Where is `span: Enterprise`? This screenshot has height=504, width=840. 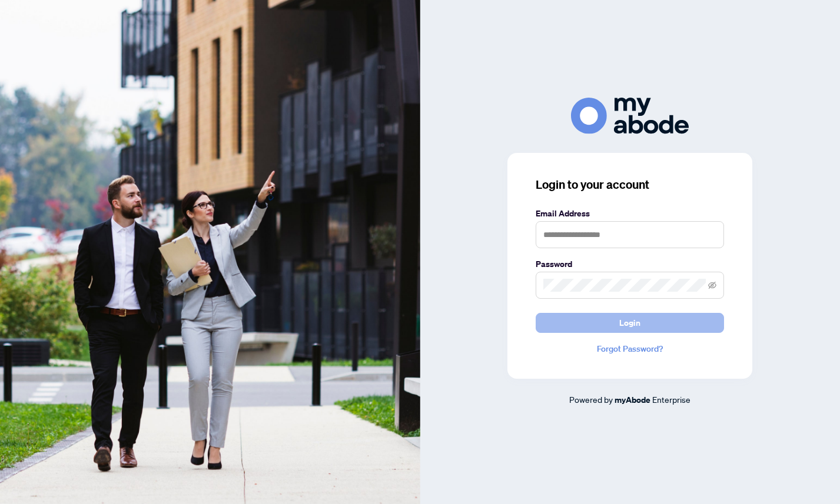 span: Enterprise is located at coordinates (671, 400).